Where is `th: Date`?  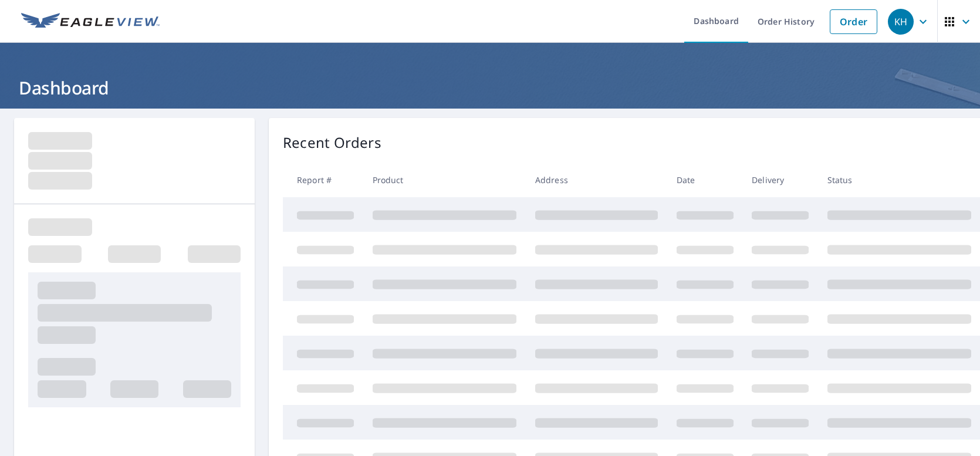 th: Date is located at coordinates (705, 179).